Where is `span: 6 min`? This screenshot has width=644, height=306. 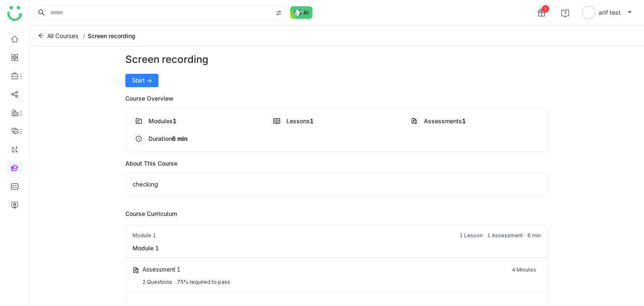 span: 6 min is located at coordinates (179, 138).